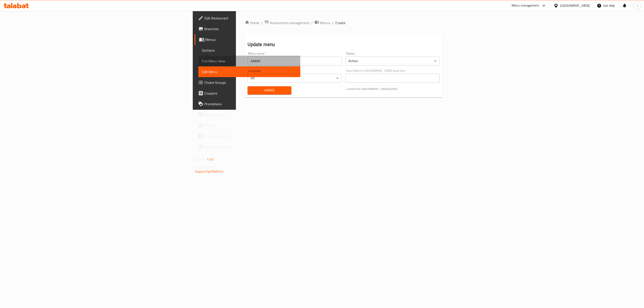  I want to click on a: Edit Restaurant, so click(247, 18).